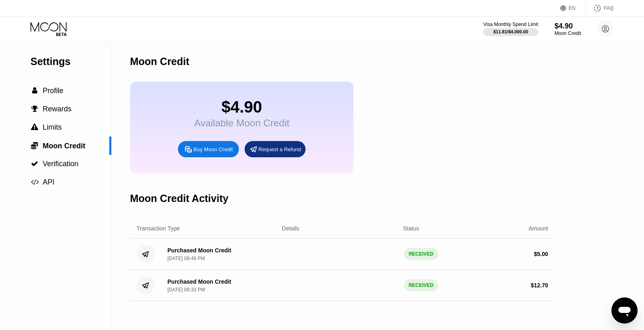 This screenshot has height=330, width=644. Describe the element at coordinates (540, 254) in the screenshot. I see `div: $ 5.00` at that location.